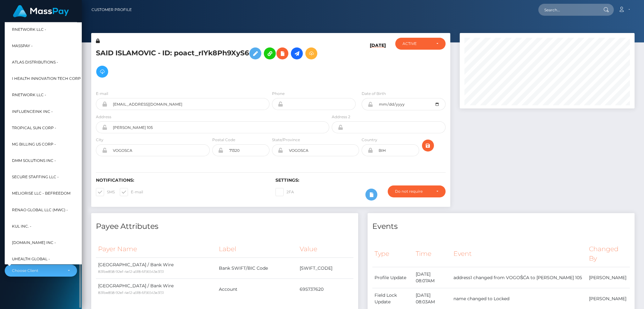 The image size is (644, 309). What do you see at coordinates (257, 289) in the screenshot?
I see `td: Account` at bounding box center [257, 289].